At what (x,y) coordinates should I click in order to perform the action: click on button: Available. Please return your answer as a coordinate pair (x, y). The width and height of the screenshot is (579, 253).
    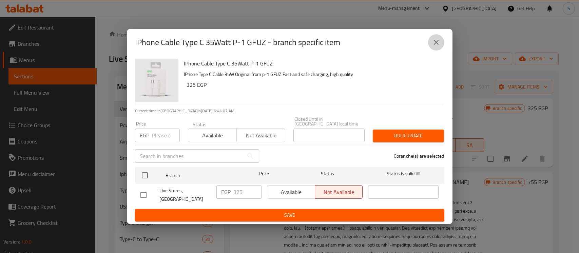
    Looking at the image, I should click on (212, 135).